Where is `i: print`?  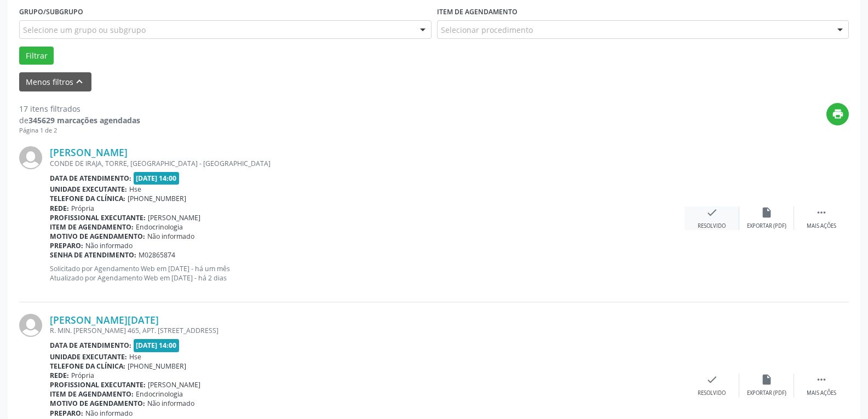 i: print is located at coordinates (838, 114).